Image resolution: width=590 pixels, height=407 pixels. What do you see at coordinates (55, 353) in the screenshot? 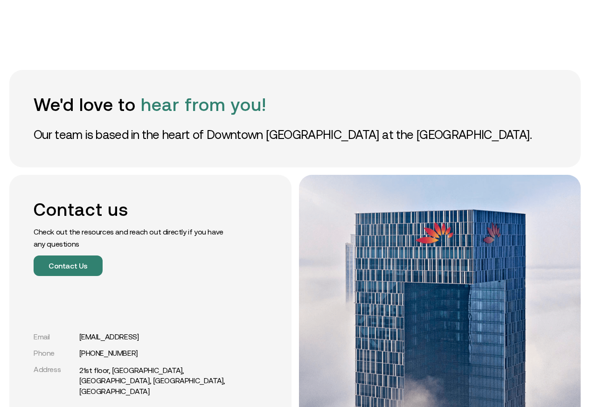
I see `div: Phone` at bounding box center [55, 353].